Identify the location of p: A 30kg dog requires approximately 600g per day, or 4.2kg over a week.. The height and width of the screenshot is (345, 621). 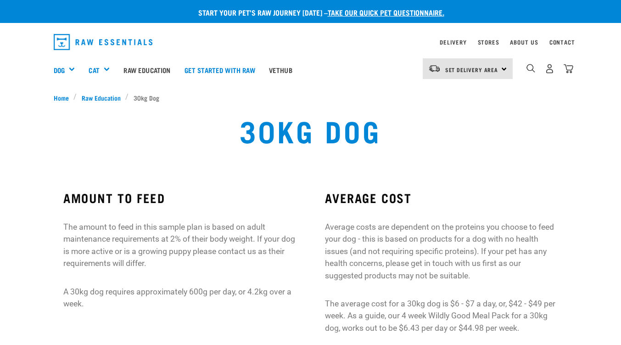
(179, 297).